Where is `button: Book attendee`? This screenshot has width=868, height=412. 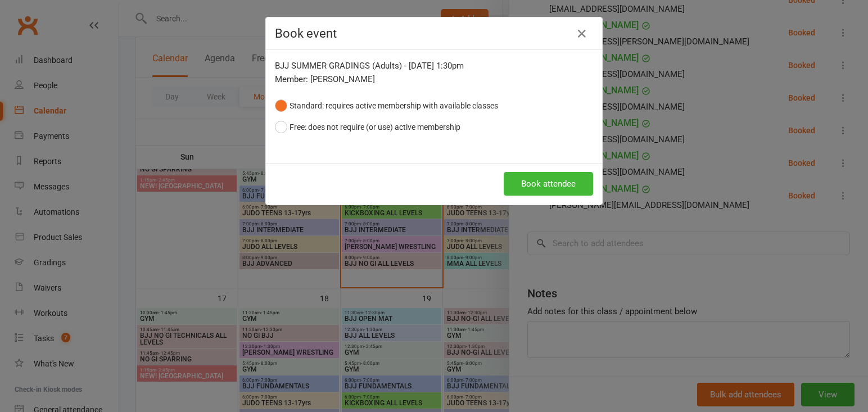 button: Book attendee is located at coordinates (548, 184).